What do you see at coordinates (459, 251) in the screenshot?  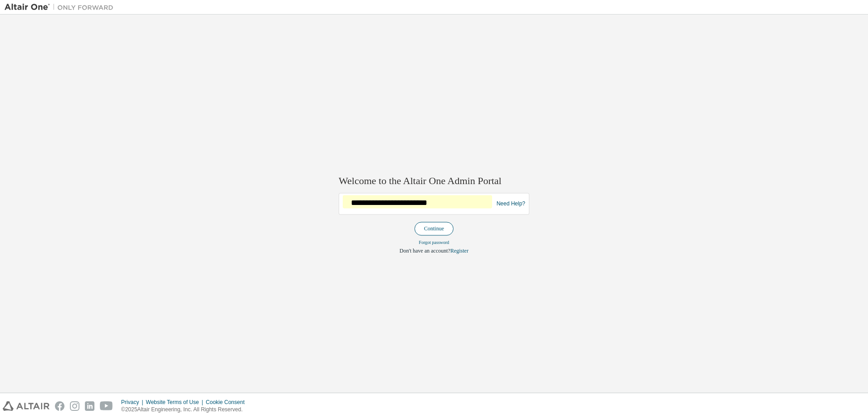 I see `a: Register` at bounding box center [459, 251].